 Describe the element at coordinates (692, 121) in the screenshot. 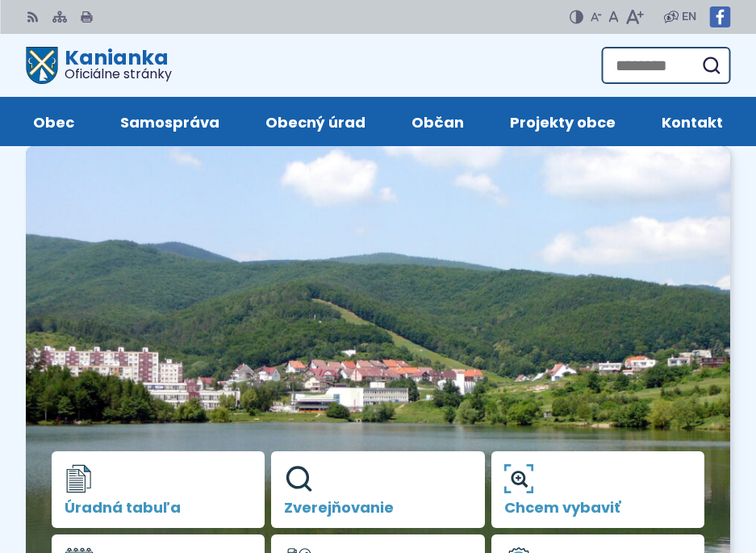

I see `a: Kontakt` at that location.